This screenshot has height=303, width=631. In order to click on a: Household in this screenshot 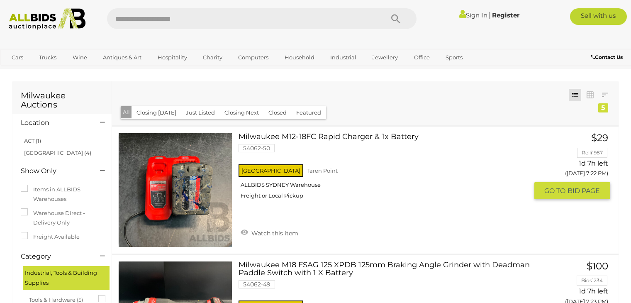, I will do `click(300, 57)`.